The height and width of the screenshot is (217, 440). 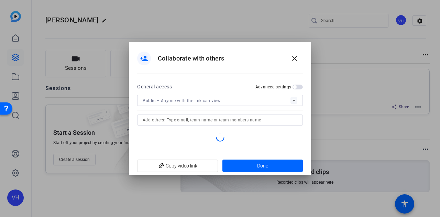 I want to click on mat-icon: close, so click(x=295, y=58).